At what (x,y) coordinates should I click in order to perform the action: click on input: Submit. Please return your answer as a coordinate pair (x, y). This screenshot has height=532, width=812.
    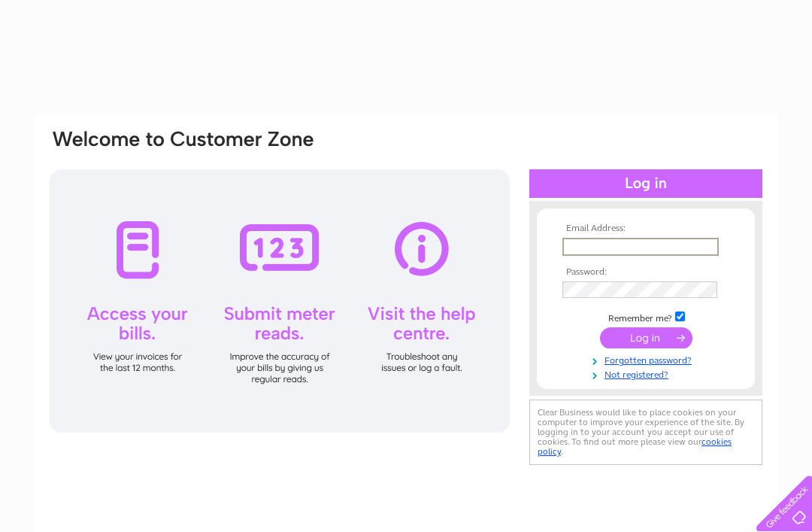
    Looking at the image, I should click on (645, 338).